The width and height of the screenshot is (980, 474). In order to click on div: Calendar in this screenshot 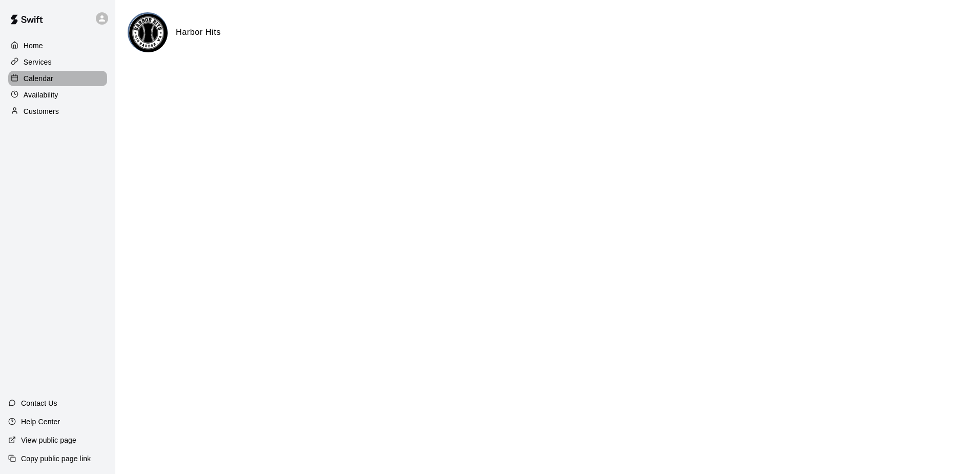, I will do `click(57, 79)`.